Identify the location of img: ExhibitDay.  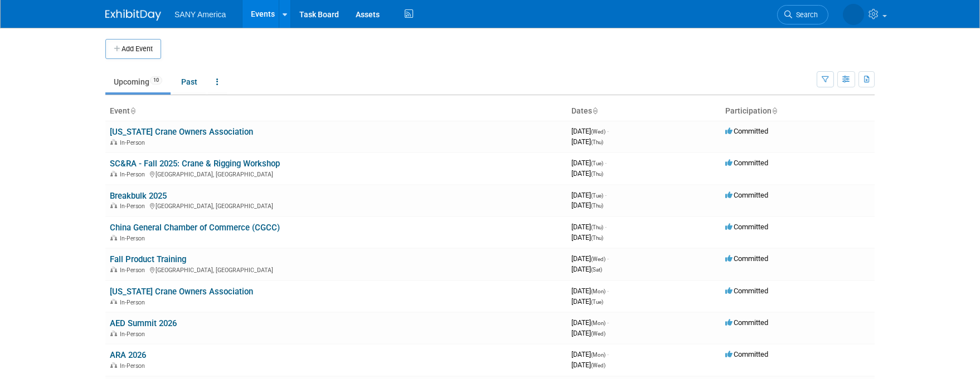
(134, 15).